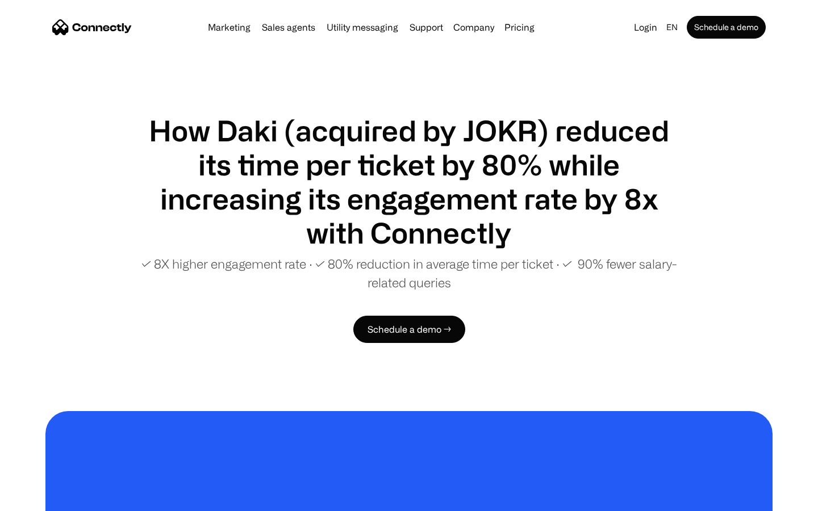 The image size is (818, 511). I want to click on div: Company, so click(474, 27).